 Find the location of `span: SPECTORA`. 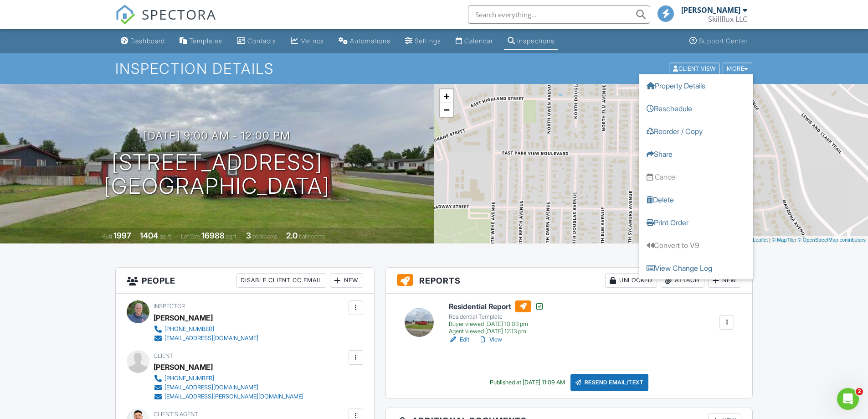

span: SPECTORA is located at coordinates (179, 14).